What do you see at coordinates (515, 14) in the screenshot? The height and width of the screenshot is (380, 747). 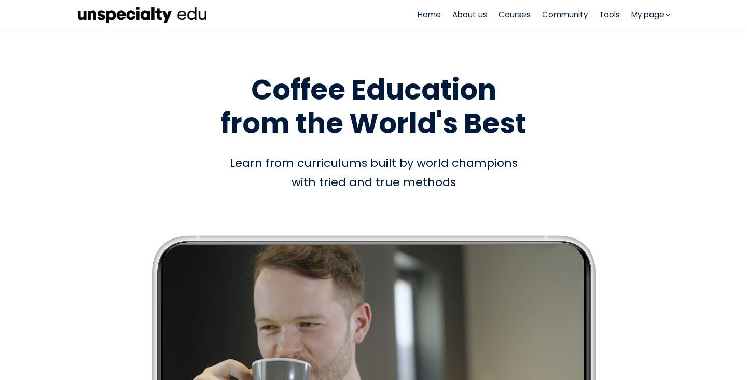 I see `a: Courses` at bounding box center [515, 14].